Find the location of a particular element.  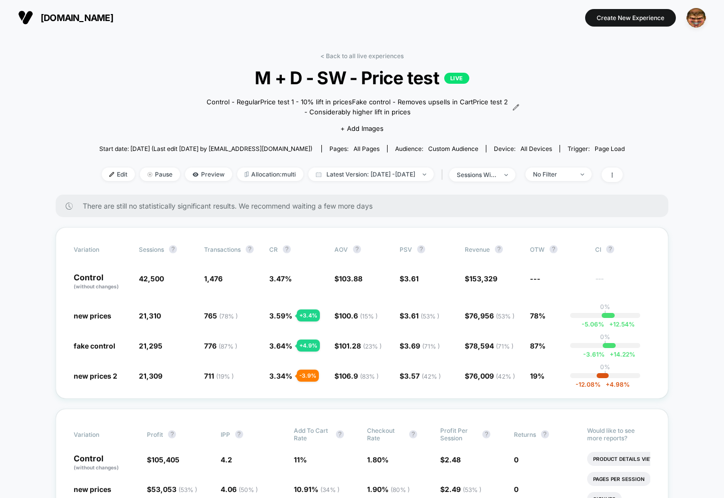

span: 3.69 is located at coordinates (422, 345).